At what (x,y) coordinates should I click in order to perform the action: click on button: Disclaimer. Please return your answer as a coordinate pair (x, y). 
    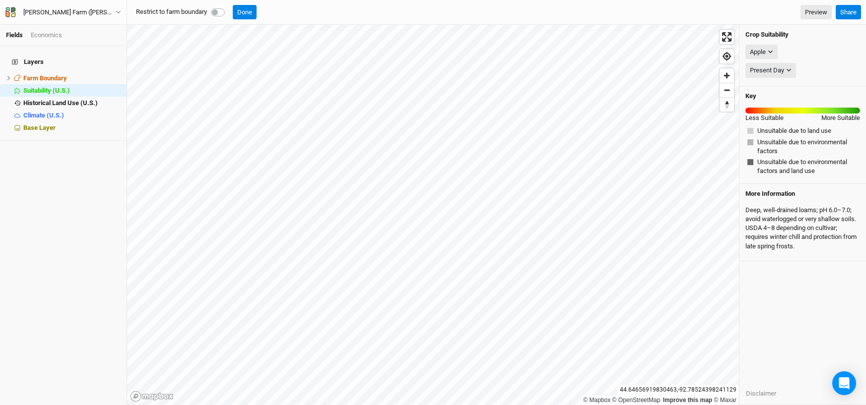
    Looking at the image, I should click on (761, 394).